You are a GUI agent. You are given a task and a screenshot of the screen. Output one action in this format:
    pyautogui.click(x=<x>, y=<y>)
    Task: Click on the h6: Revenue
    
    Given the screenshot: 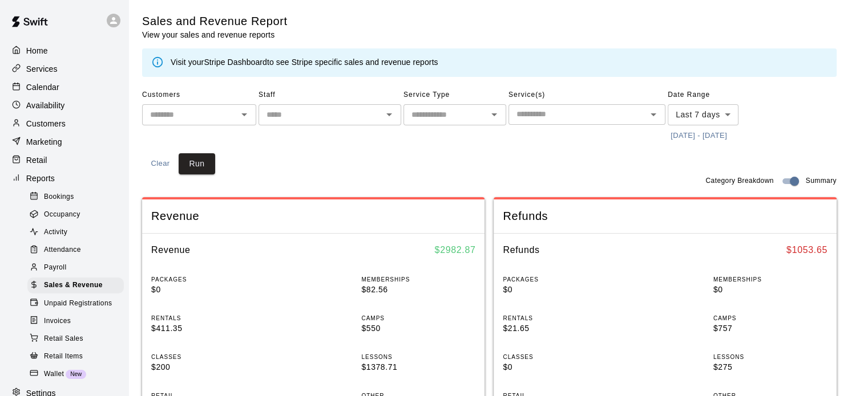 What is the action you would take?
    pyautogui.click(x=171, y=250)
    